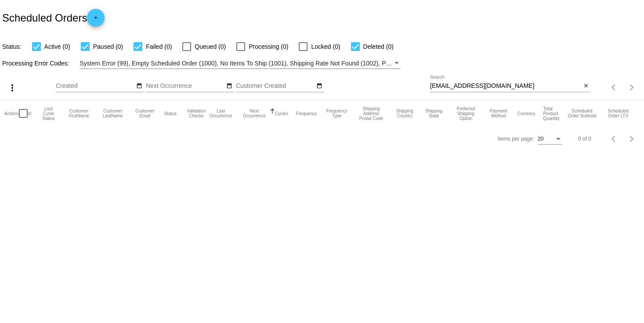 The image size is (644, 323). What do you see at coordinates (337, 113) in the screenshot?
I see `button: Change sorting for FrequencyType` at bounding box center [337, 113].